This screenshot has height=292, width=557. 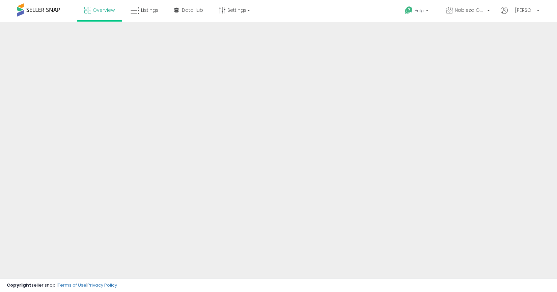 What do you see at coordinates (62, 286) in the screenshot?
I see `div: seller snap | |` at bounding box center [62, 286].